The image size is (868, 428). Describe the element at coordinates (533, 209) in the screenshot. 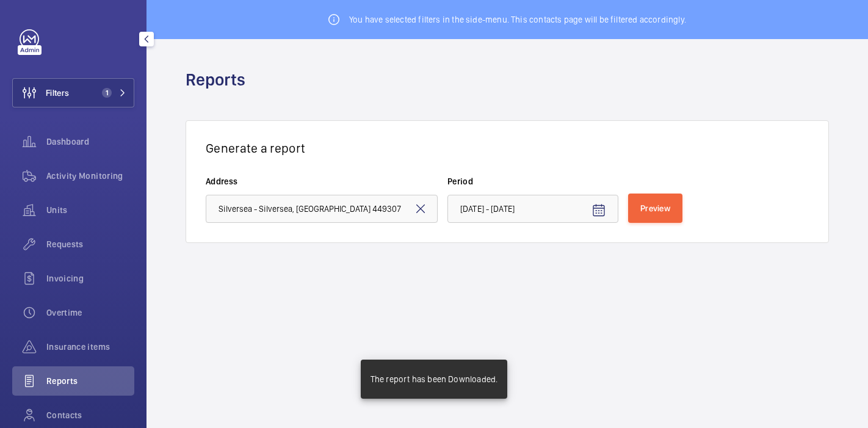

I see `input: 2 - Select between 3 and 12 months` at that location.